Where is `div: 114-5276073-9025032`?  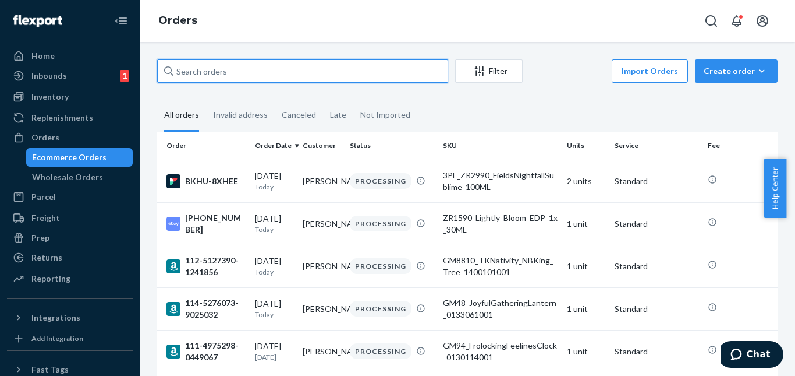 div: 114-5276073-9025032 is located at coordinates (206, 309).